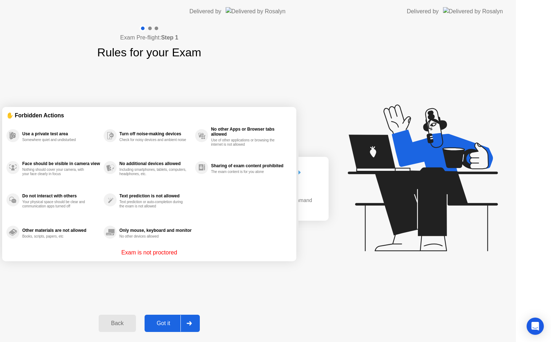 The width and height of the screenshot is (551, 342). What do you see at coordinates (250, 132) in the screenshot?
I see `div: No other Apps or Browser tabs allowed` at bounding box center [250, 132].